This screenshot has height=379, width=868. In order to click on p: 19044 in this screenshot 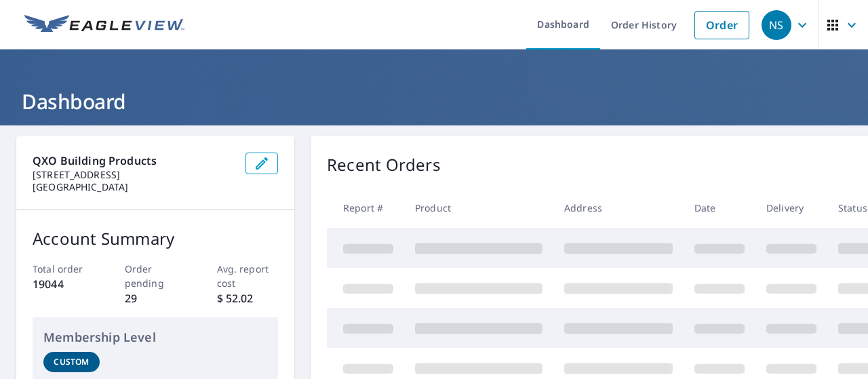, I will do `click(63, 284)`.